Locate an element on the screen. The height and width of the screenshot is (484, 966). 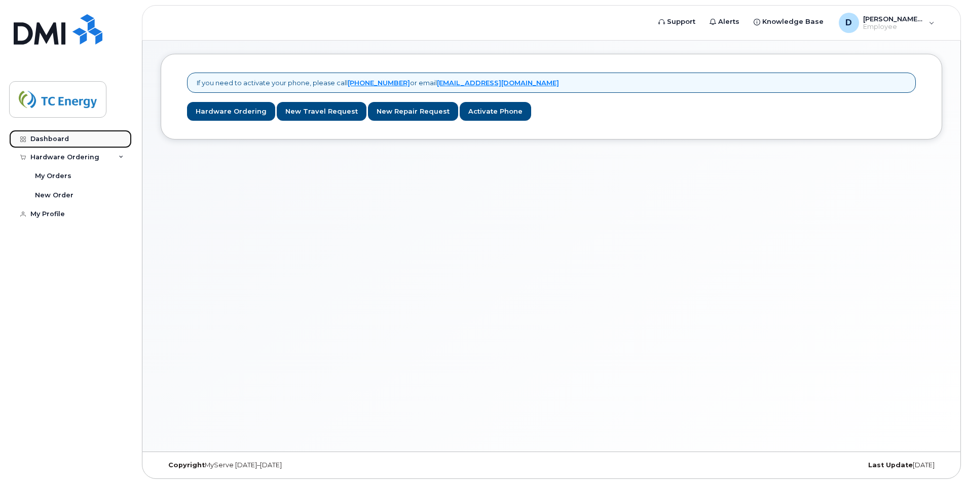
a: New Repair Request is located at coordinates (413, 111).